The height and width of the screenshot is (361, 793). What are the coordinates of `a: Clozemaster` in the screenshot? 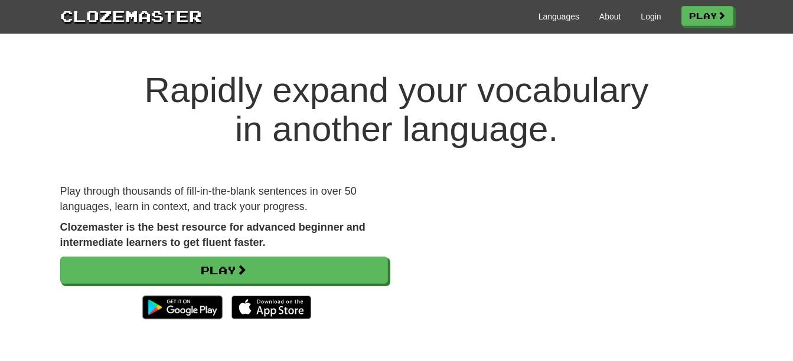 It's located at (131, 15).